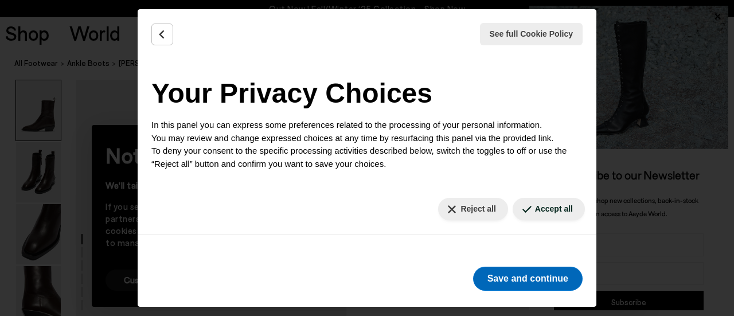 This screenshot has width=734, height=316. What do you see at coordinates (548, 209) in the screenshot?
I see `button: Accept all` at bounding box center [548, 209].